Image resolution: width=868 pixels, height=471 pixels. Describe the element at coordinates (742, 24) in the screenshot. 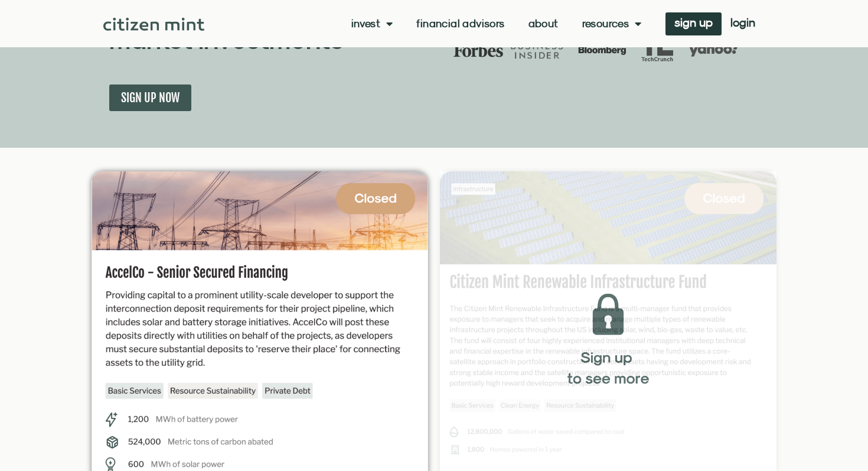

I see `a: login` at that location.